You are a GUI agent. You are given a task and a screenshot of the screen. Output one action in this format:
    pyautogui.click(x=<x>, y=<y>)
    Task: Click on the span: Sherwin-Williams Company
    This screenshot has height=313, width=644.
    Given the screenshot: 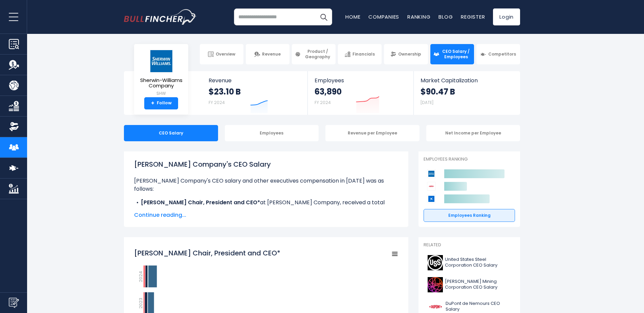 What is the action you would take?
    pyautogui.click(x=161, y=83)
    